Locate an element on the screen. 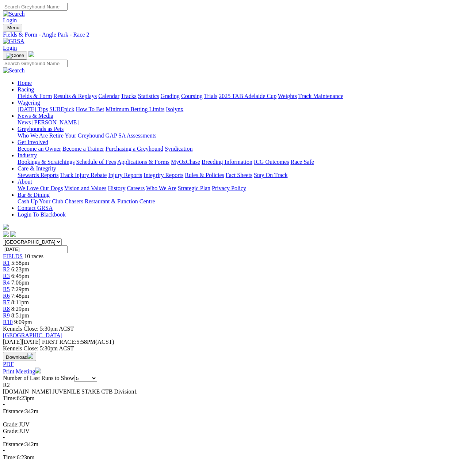  a: Schedule of Fees is located at coordinates (96, 161).